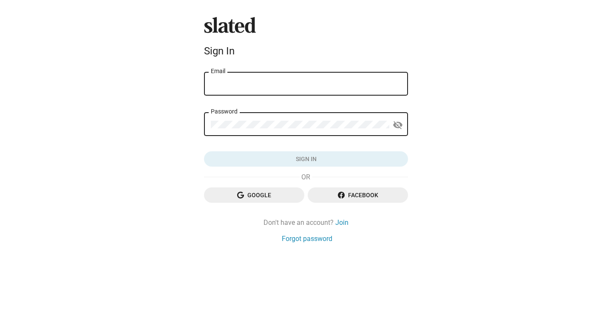 The width and height of the screenshot is (612, 326). Describe the element at coordinates (398, 125) in the screenshot. I see `mat-icon: visibility_off` at that location.